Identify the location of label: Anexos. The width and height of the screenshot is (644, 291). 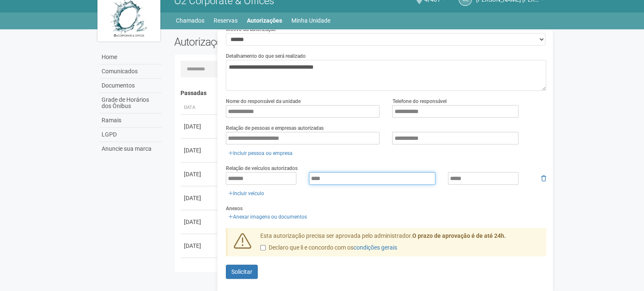
(234, 209).